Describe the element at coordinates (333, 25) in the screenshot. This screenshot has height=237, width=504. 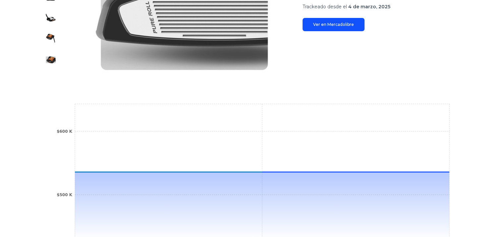
I see `a: Ver en Mercadolibre` at that location.